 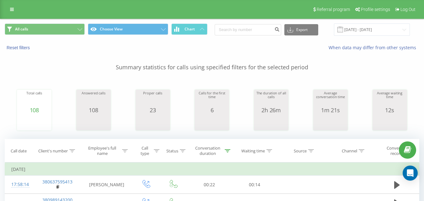 I want to click on td: 00:22, so click(x=209, y=185).